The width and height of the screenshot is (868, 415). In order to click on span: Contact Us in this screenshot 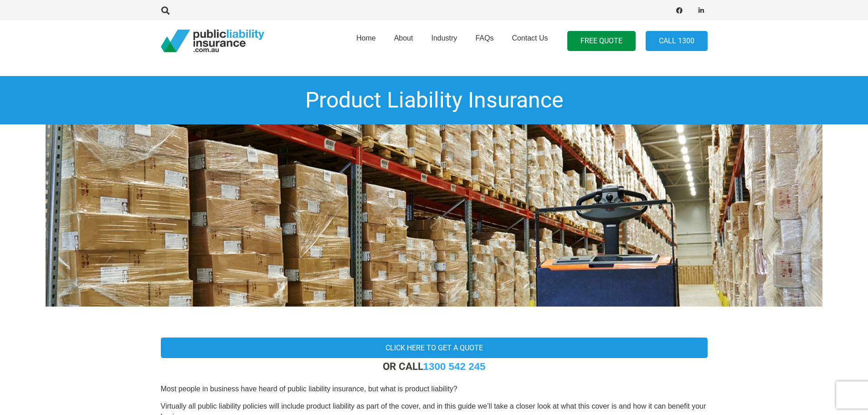, I will do `click(530, 38)`.